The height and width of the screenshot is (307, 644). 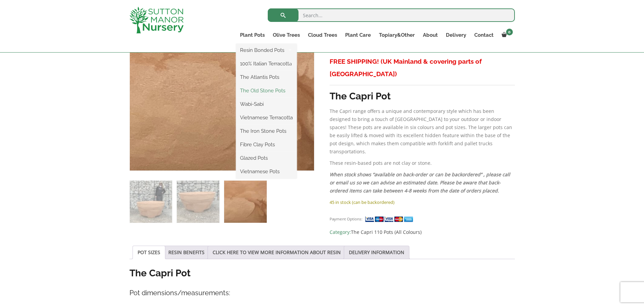 I want to click on a: Plant Care, so click(x=357, y=35).